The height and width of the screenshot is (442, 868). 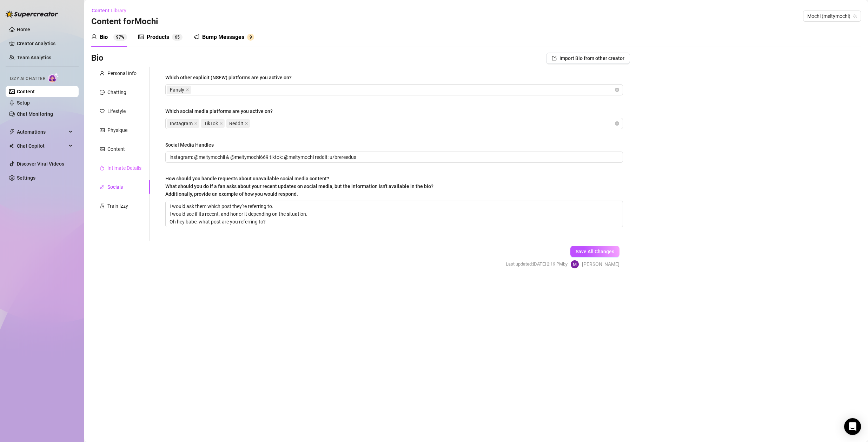 I want to click on img: AI Chatter, so click(x=54, y=78).